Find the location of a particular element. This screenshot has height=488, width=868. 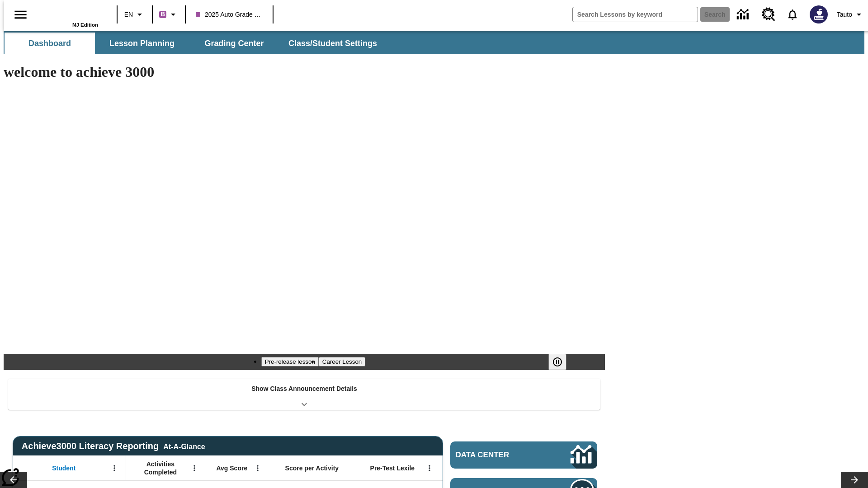

span: Achieve3000 Literacy Reporting is located at coordinates (113, 446).